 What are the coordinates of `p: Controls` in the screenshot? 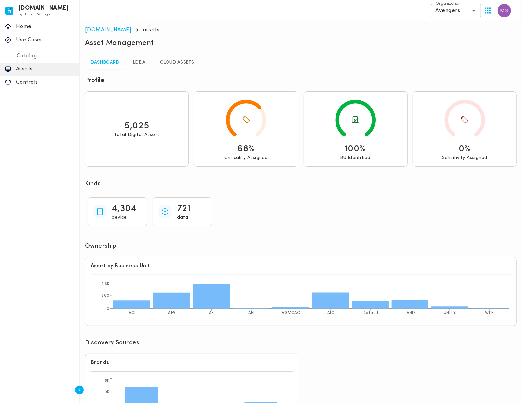 It's located at (45, 82).